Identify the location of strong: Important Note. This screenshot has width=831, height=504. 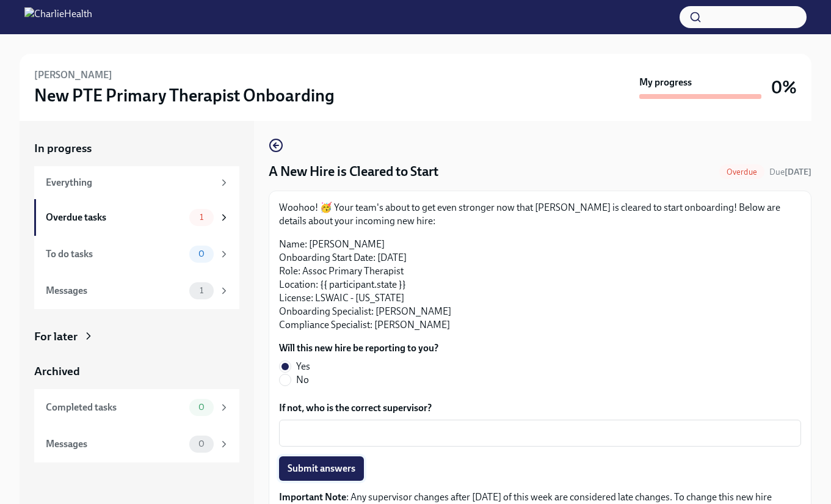
(313, 497).